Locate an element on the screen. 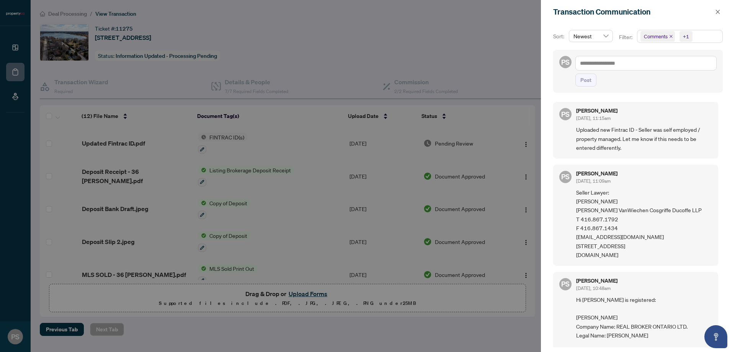 The image size is (735, 352). div: Transaction Communication is located at coordinates (633, 12).